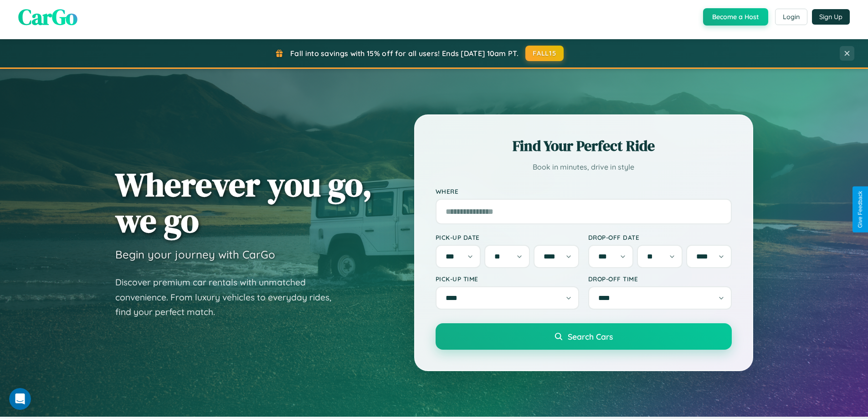 Image resolution: width=868 pixels, height=419 pixels. Describe the element at coordinates (791, 17) in the screenshot. I see `button: Login` at that location.